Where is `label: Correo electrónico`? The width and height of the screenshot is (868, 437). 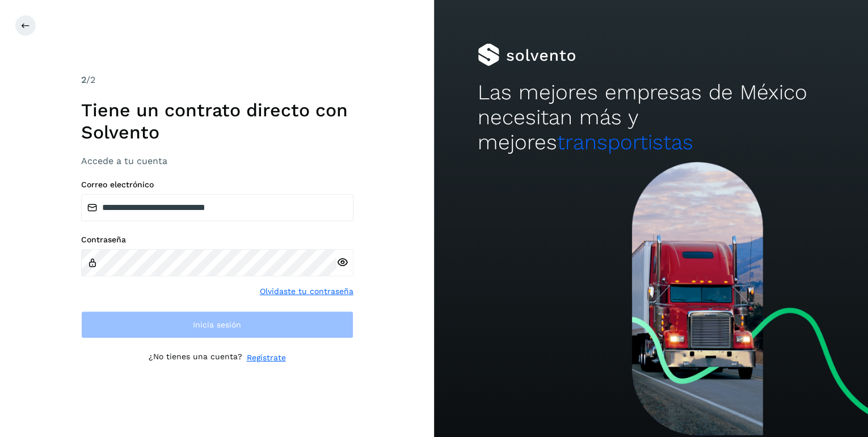 label: Correo electrónico is located at coordinates (217, 184).